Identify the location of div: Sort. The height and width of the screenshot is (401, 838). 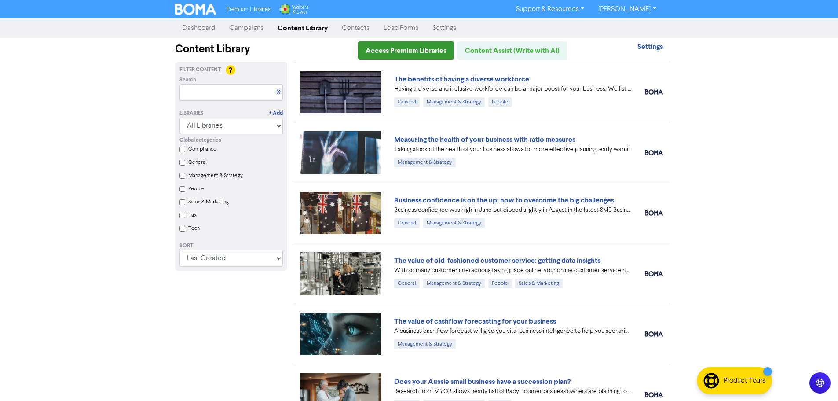
(231, 246).